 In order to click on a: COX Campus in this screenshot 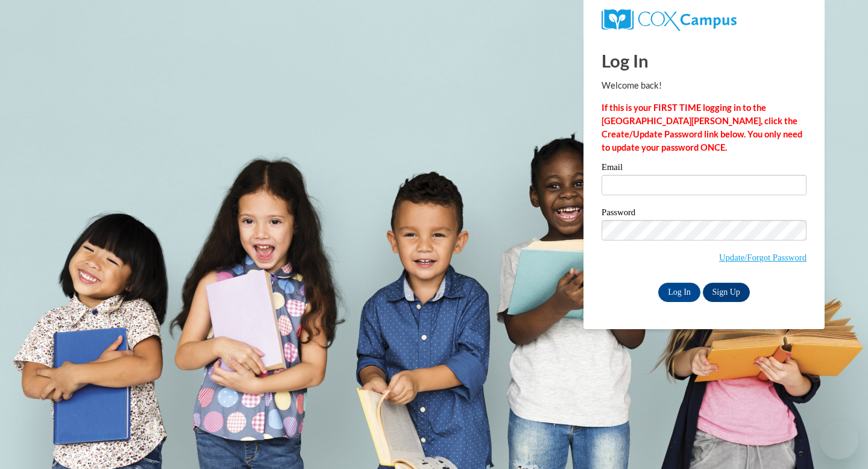, I will do `click(705, 20)`.